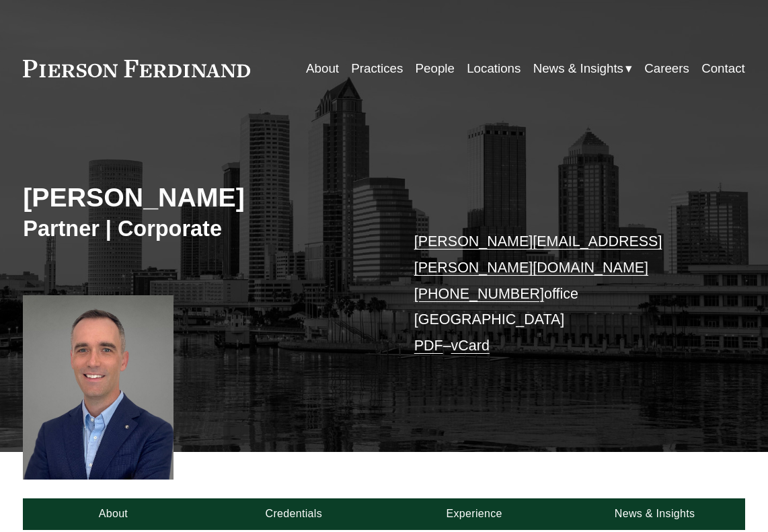  What do you see at coordinates (294, 514) in the screenshot?
I see `a: Credentials` at bounding box center [294, 514].